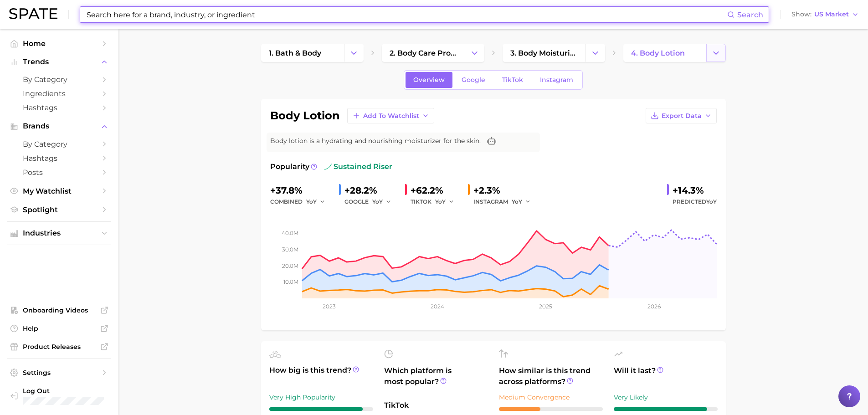 The image size is (868, 415). What do you see at coordinates (371, 202) in the screenshot?
I see `div: GOOGLE` at bounding box center [371, 202].